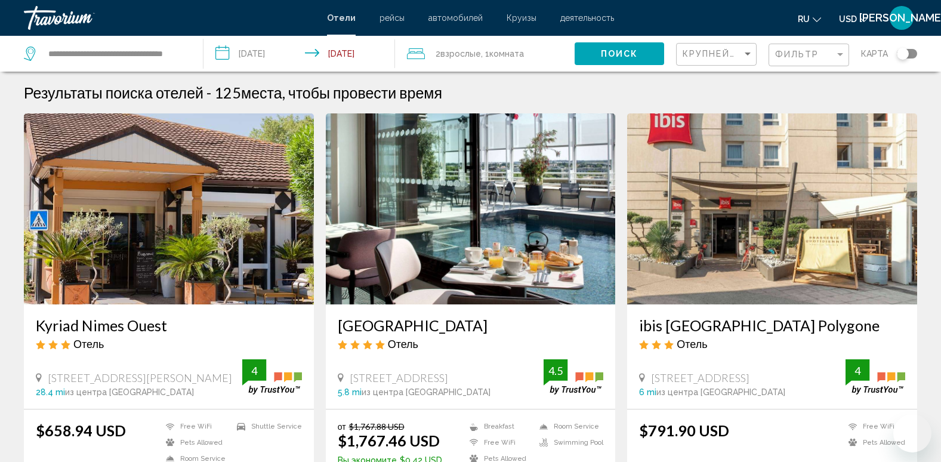  I want to click on button: Поиск, so click(619, 53).